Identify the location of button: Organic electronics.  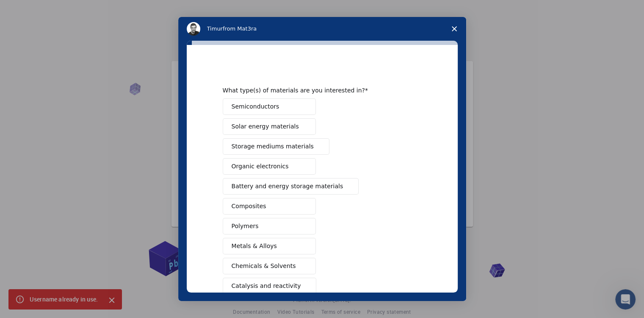
(269, 166).